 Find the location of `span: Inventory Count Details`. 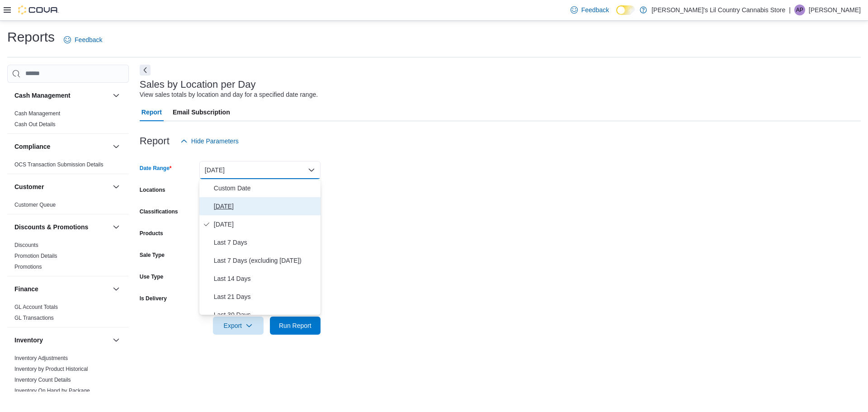

span: Inventory Count Details is located at coordinates (43, 380).